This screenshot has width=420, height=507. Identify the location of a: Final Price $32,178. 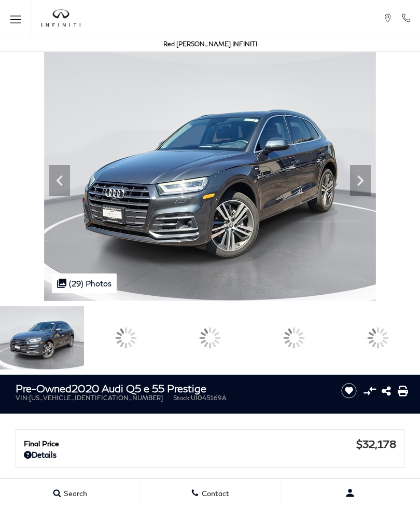
(210, 444).